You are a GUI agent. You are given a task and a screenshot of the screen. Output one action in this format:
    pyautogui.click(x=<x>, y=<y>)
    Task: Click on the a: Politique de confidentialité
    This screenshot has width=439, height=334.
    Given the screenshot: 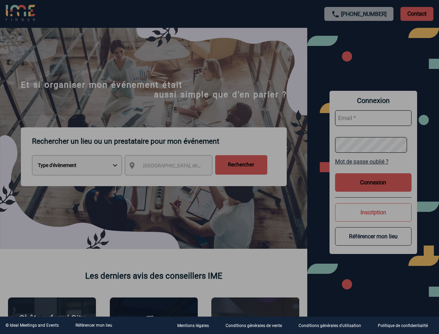 What is the action you would take?
    pyautogui.click(x=406, y=325)
    